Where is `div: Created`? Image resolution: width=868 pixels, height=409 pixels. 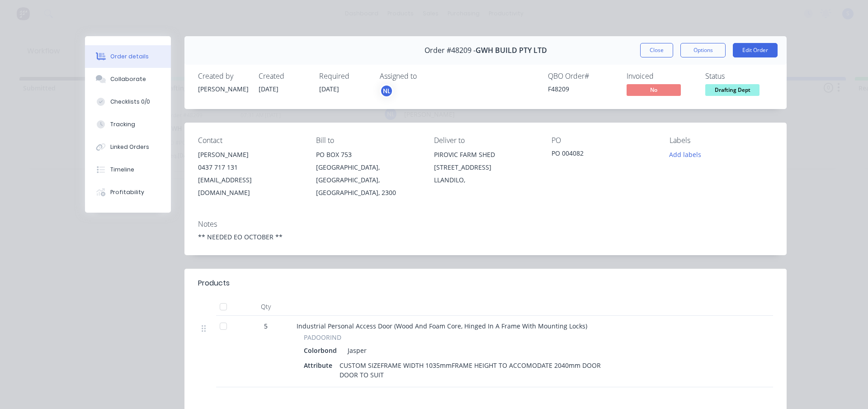
div: Created is located at coordinates (283, 76).